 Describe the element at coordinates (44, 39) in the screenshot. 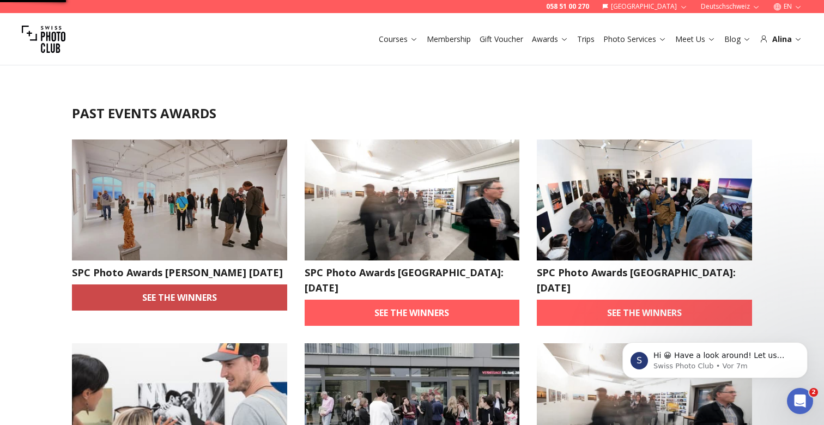

I see `img: Swiss photo club` at that location.